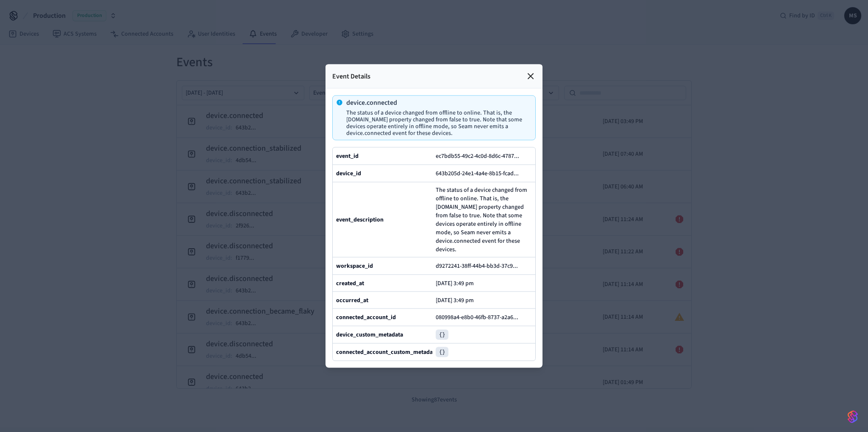 The height and width of the screenshot is (432, 868). What do you see at coordinates (438, 103) in the screenshot?
I see `p: device.connected` at bounding box center [438, 103].